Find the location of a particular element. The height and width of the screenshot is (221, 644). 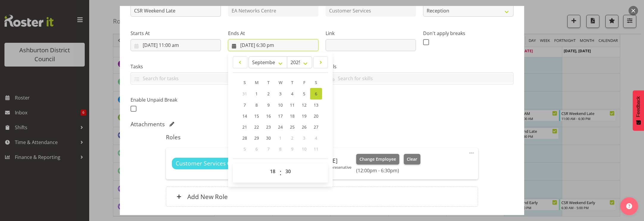

button: Feedback - Show survey is located at coordinates (638, 111).